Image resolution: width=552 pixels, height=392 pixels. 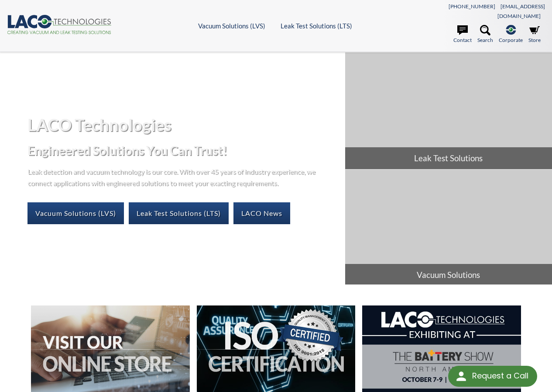 I want to click on span: Vacuum Solutions, so click(x=449, y=275).